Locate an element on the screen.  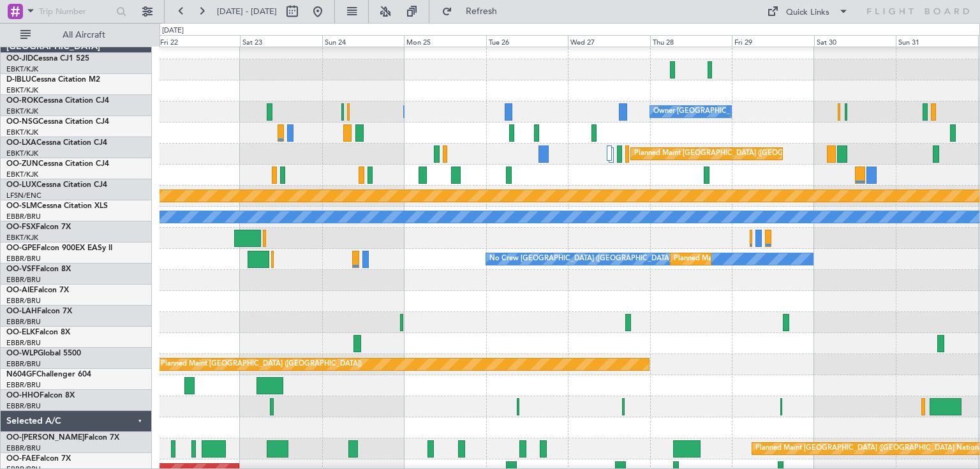
span: OO-FSX is located at coordinates (21, 227).